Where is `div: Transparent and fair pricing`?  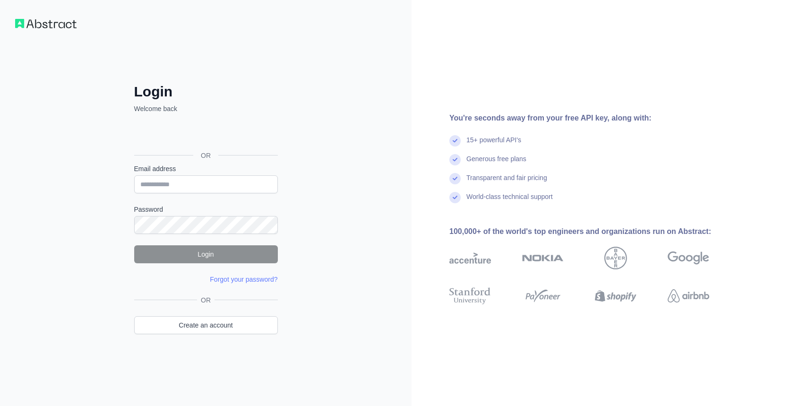
div: Transparent and fair pricing is located at coordinates (507, 182).